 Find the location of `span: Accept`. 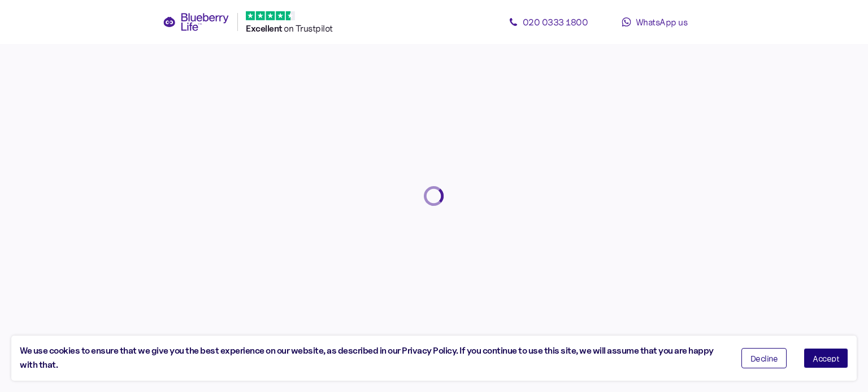

span: Accept is located at coordinates (825, 358).